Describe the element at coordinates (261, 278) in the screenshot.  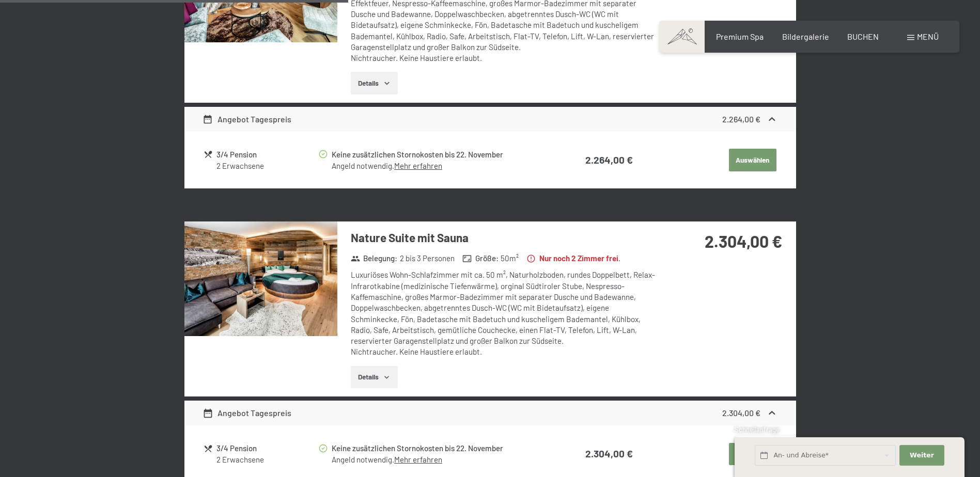
I see `img: mss_renderimg.php` at that location.